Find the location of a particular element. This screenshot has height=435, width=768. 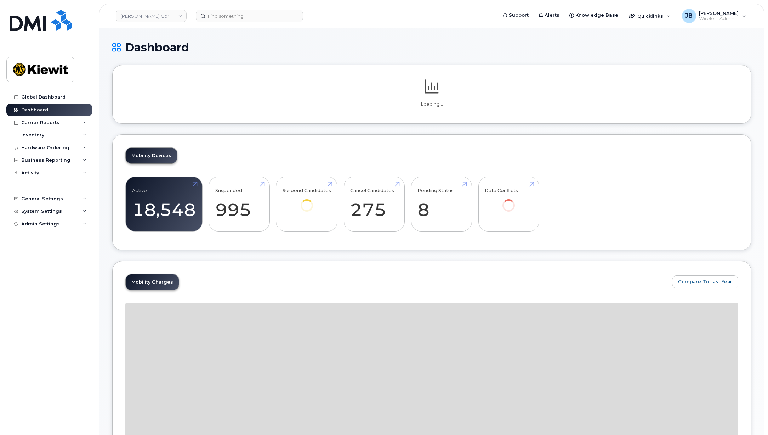

a: Data Conflicts is located at coordinates (509, 201).